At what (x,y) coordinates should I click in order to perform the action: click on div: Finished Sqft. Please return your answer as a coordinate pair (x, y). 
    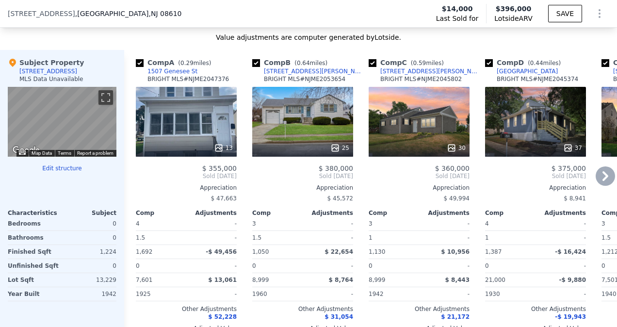
    Looking at the image, I should click on (34, 252).